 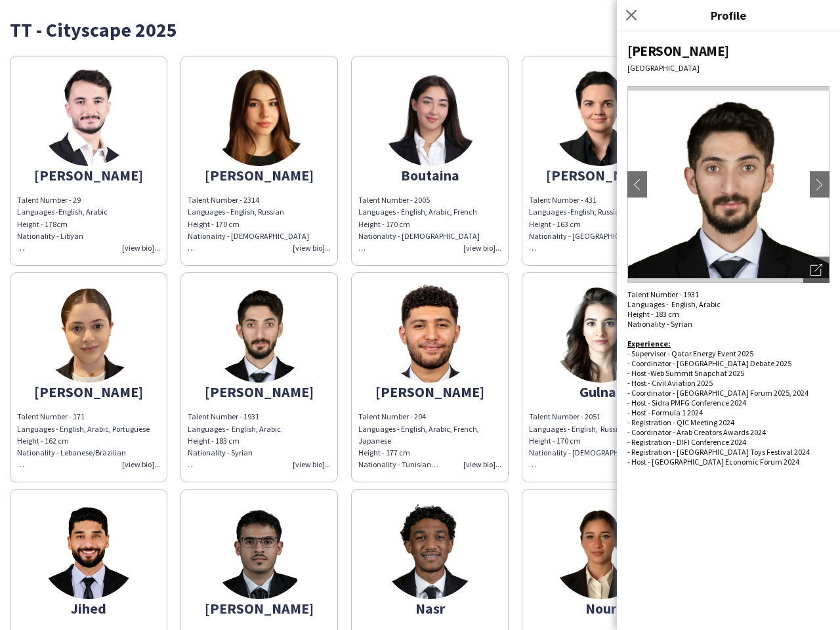 I want to click on span: Web Summit Snapchat 2025, so click(x=697, y=373).